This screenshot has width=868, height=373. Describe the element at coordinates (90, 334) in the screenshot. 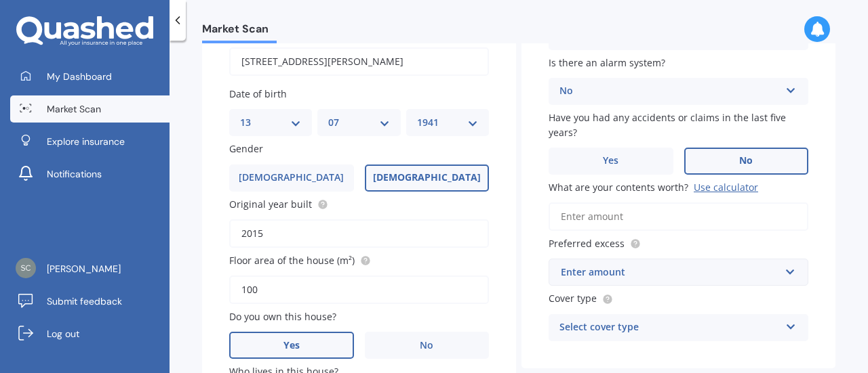

I see `a: Log out` at that location.